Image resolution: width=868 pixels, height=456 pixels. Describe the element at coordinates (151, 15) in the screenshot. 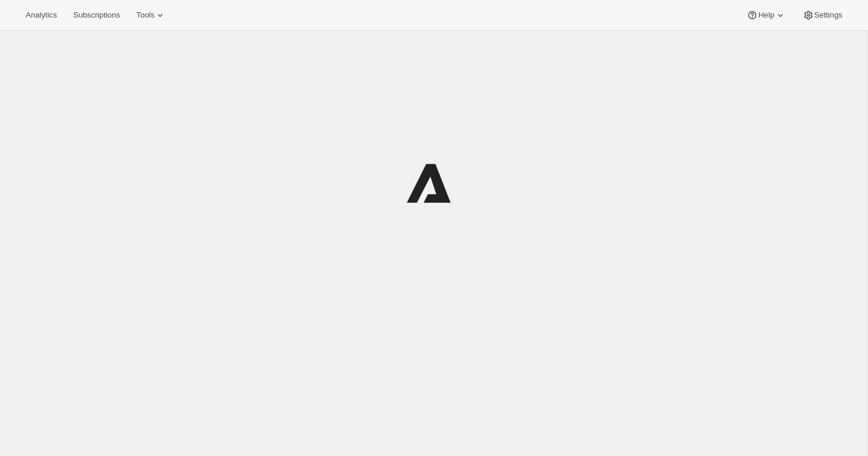

I see `button: Tools` at that location.